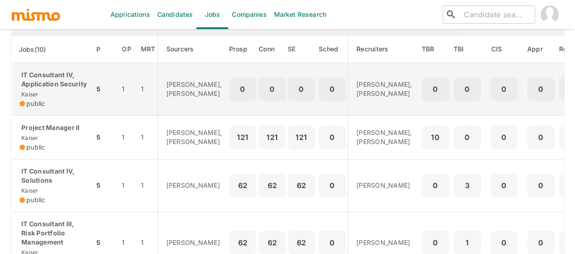  What do you see at coordinates (332, 49) in the screenshot?
I see `th: Sched` at bounding box center [332, 49].